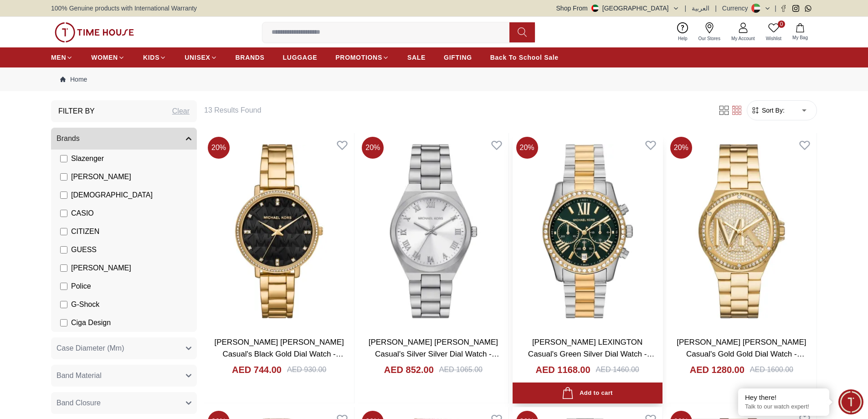 The image size is (868, 419). Describe the element at coordinates (124, 403) in the screenshot. I see `button: Band Closure` at that location.